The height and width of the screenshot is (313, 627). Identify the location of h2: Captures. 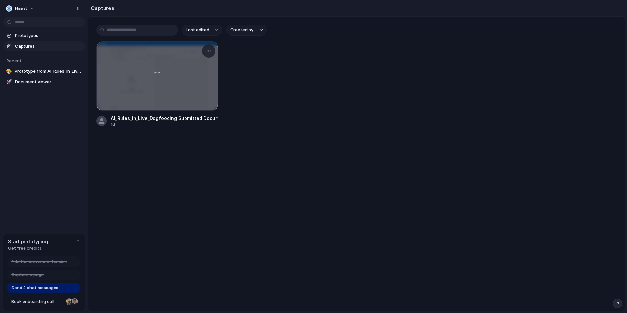
(101, 8).